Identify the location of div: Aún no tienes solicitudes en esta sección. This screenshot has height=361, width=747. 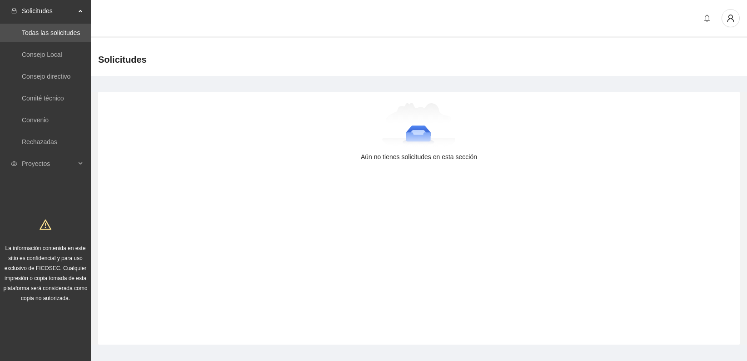
(419, 157).